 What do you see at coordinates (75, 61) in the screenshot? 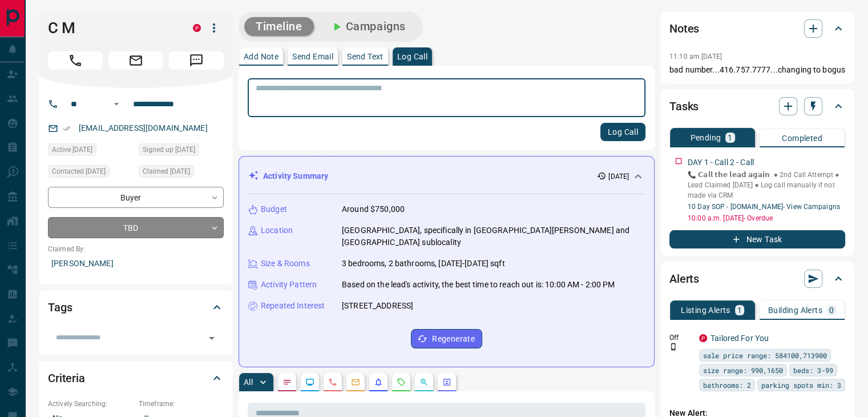
I see `span: Call` at bounding box center [75, 61].